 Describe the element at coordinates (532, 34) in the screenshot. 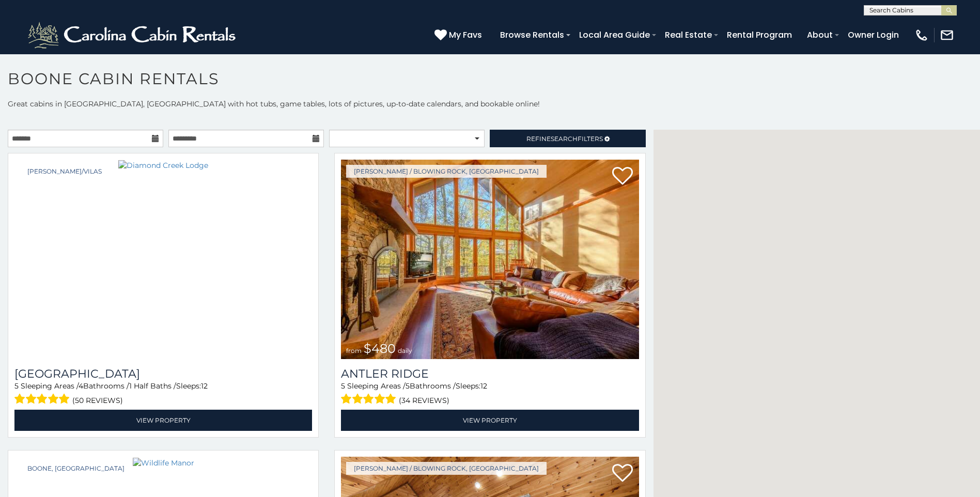

I see `a: Browse Rentals` at that location.